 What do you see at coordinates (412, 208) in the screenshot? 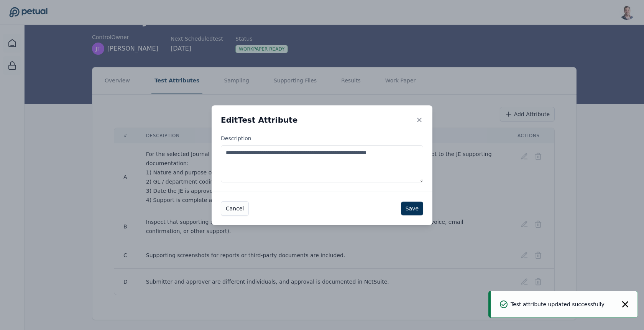
I see `button: Save` at bounding box center [412, 208].